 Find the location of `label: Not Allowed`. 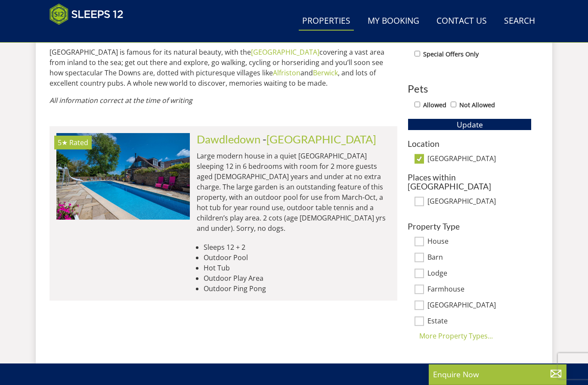

label: Not Allowed is located at coordinates (477, 105).